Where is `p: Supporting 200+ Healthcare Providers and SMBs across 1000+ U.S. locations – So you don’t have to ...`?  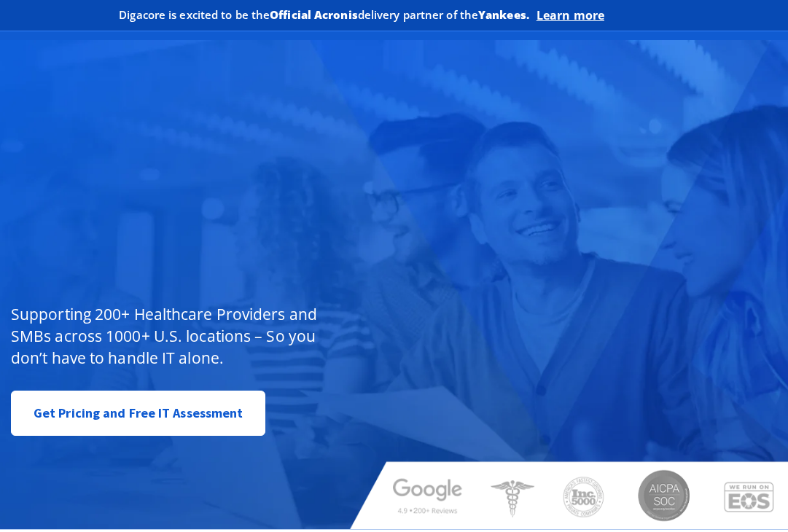 p: Supporting 200+ Healthcare Providers and SMBs across 1000+ U.S. locations – So you don’t have to ... is located at coordinates (171, 336).